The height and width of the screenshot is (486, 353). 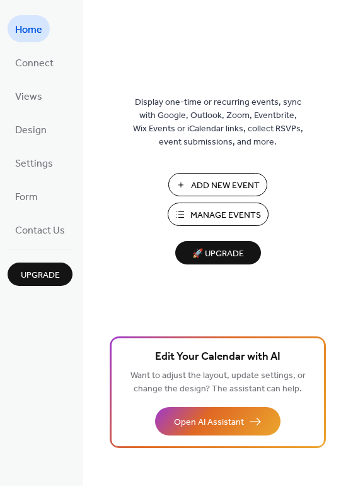 What do you see at coordinates (27, 197) in the screenshot?
I see `span: Form` at bounding box center [27, 197].